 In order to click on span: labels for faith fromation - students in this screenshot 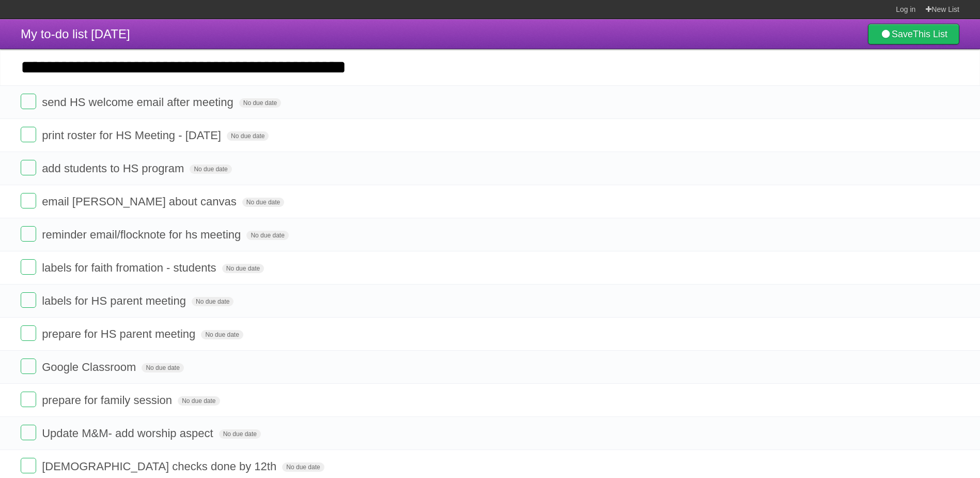, I will do `click(130, 268)`.